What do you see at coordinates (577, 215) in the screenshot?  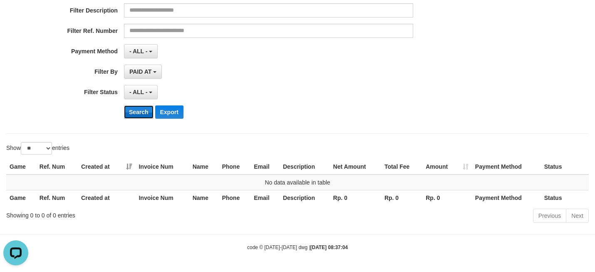 I see `a: Next` at bounding box center [577, 215].